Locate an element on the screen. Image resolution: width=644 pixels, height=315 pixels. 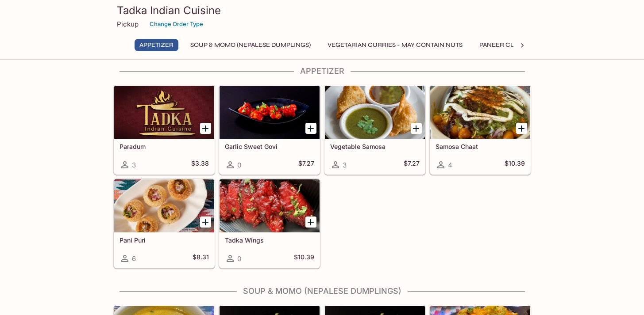
button: Soup & Momo (Nepalese Dumplings) is located at coordinates (251, 45).